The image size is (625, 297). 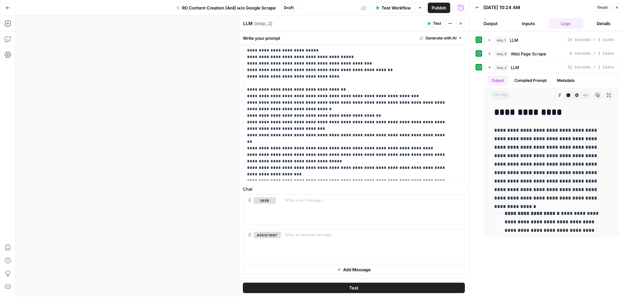 What do you see at coordinates (259, 209) in the screenshot?
I see `div: user` at bounding box center [259, 209].